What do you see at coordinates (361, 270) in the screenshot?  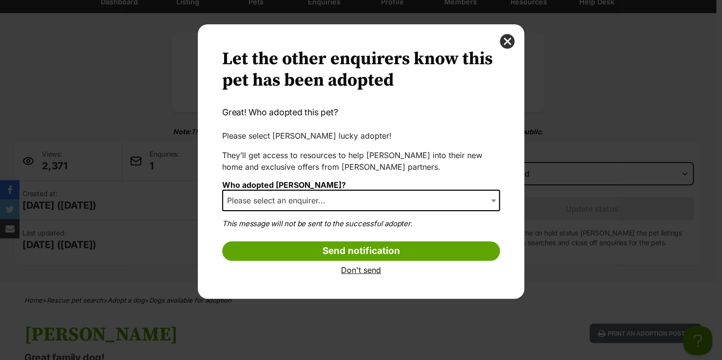 I see `a: Don't send` at bounding box center [361, 270].